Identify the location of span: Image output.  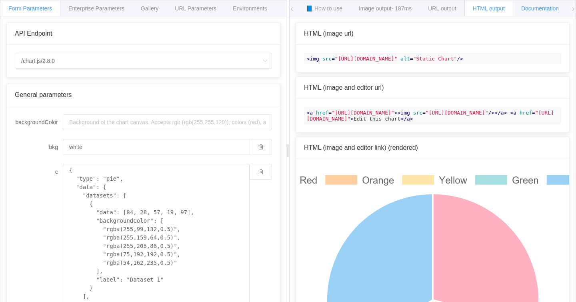
(385, 8).